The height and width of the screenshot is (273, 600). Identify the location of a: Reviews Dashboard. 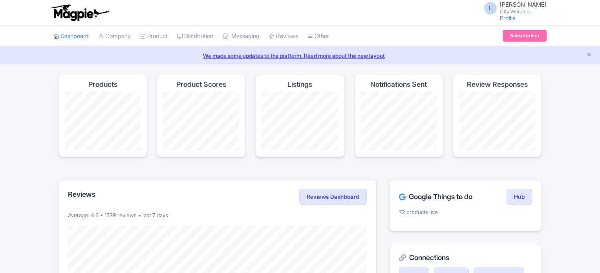
(333, 197).